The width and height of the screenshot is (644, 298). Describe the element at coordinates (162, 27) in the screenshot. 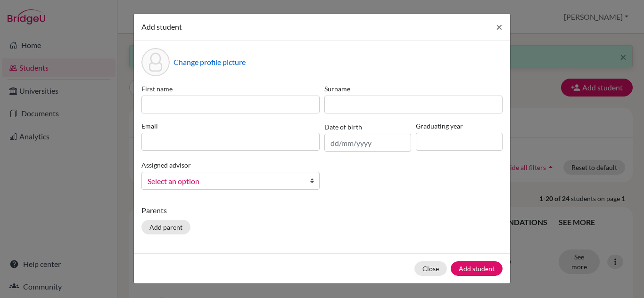

I see `span: Add student` at that location.